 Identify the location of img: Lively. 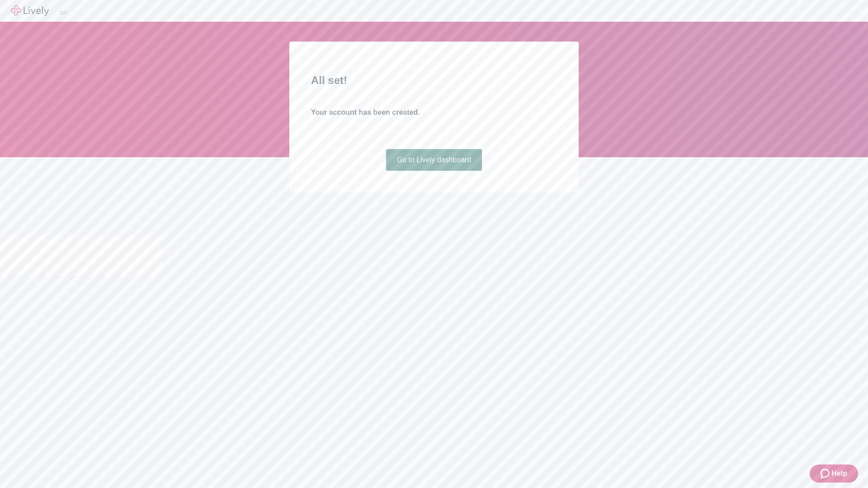
(30, 11).